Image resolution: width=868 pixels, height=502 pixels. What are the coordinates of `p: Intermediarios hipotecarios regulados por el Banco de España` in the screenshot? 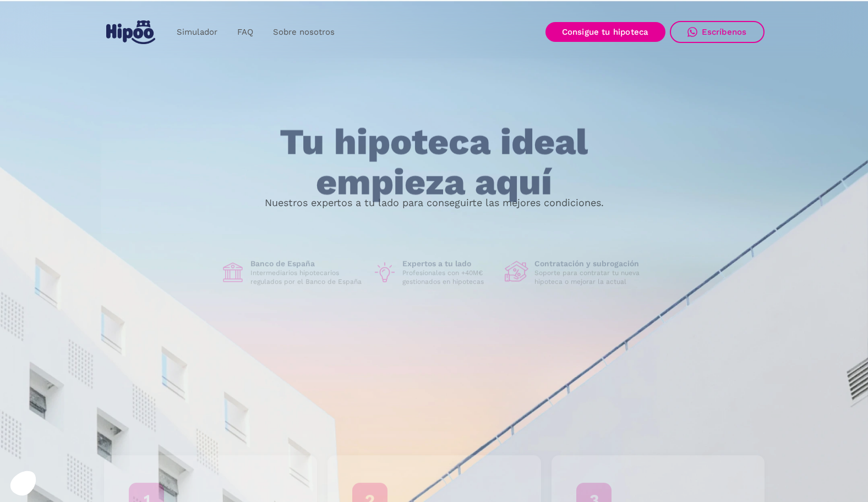 It's located at (307, 278).